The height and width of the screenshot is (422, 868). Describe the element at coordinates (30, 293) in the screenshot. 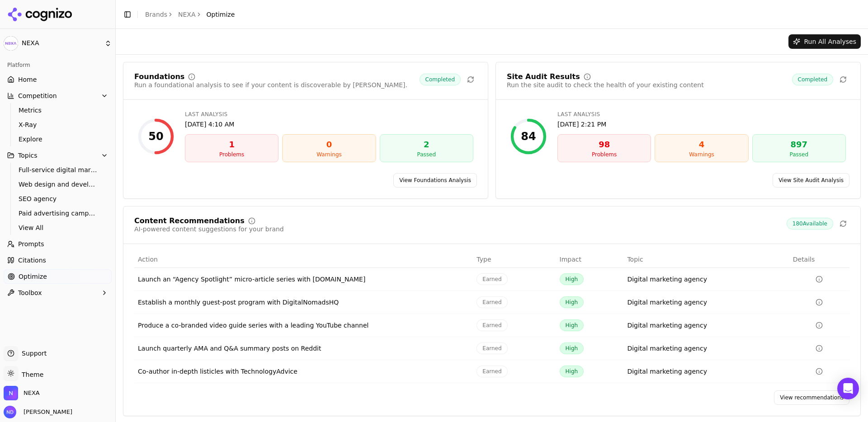

I see `span: Toolbox` at that location.